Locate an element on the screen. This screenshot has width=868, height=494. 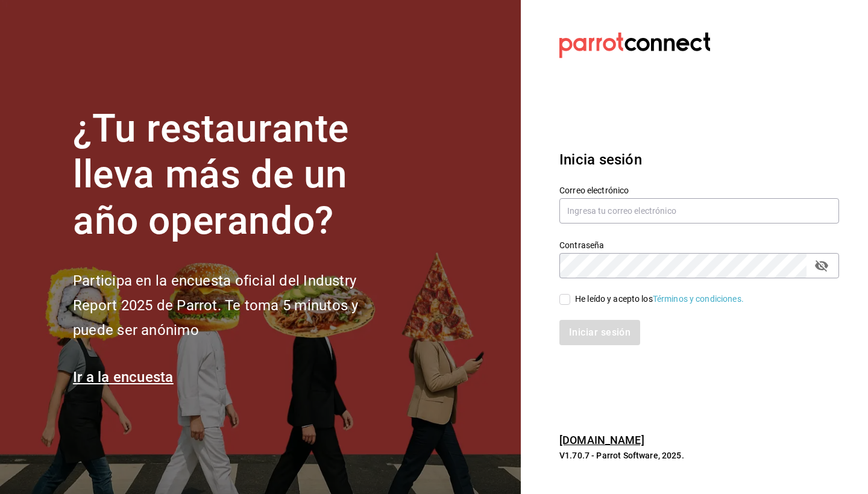
h2: Participa en la encuesta oficial del Industry Report 2025 de Parrot. Te toma 5 minutos y puede se... is located at coordinates (236, 305).